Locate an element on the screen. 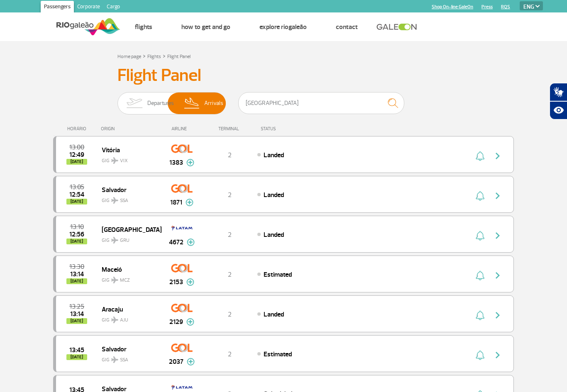 The image size is (567, 392). span: 2025-09-27 13:45:00 is located at coordinates (77, 350).